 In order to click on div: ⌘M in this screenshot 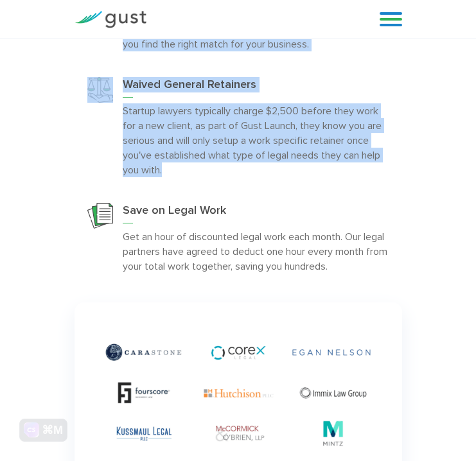, I will do `click(52, 430)`.